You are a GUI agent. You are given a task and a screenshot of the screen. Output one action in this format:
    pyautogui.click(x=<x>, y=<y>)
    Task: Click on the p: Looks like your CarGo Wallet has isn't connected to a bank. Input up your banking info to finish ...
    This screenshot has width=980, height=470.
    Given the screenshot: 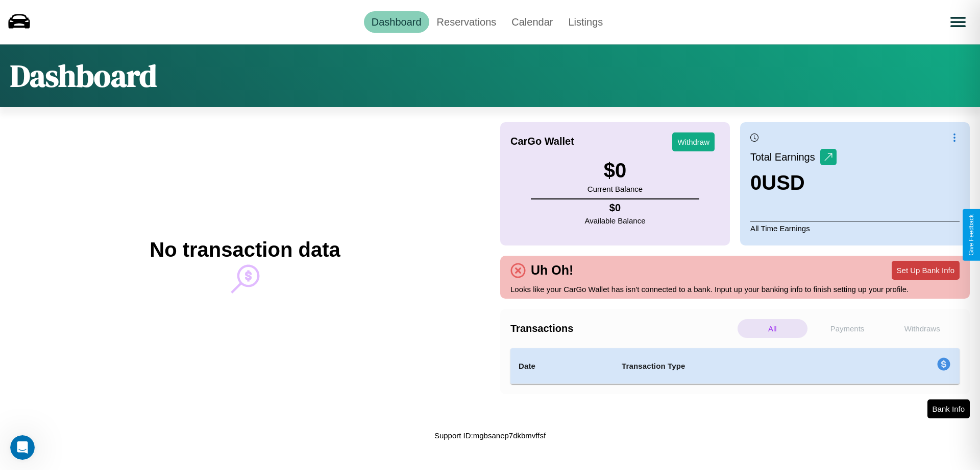 What is the action you would take?
    pyautogui.click(x=735, y=289)
    